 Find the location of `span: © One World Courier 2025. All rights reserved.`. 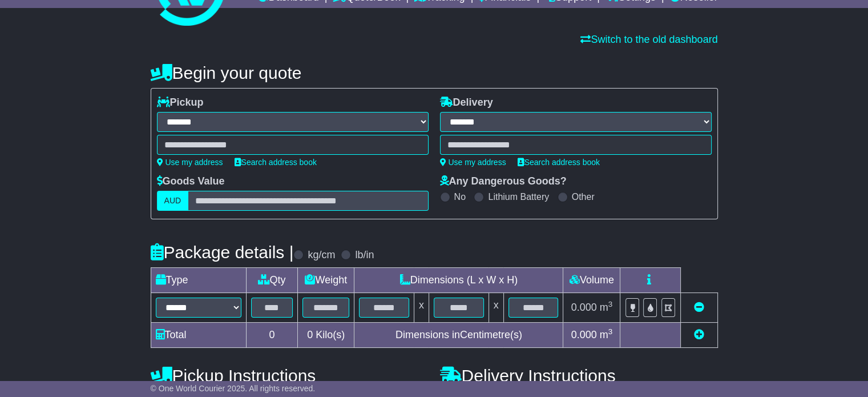

span: © One World Courier 2025. All rights reserved. is located at coordinates (233, 388).